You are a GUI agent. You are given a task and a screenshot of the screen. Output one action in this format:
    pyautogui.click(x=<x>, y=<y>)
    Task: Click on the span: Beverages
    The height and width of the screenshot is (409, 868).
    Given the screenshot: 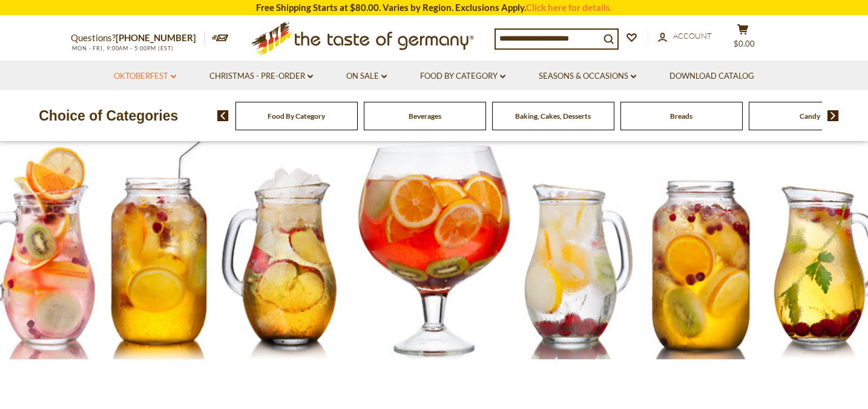 What is the action you would take?
    pyautogui.click(x=425, y=116)
    